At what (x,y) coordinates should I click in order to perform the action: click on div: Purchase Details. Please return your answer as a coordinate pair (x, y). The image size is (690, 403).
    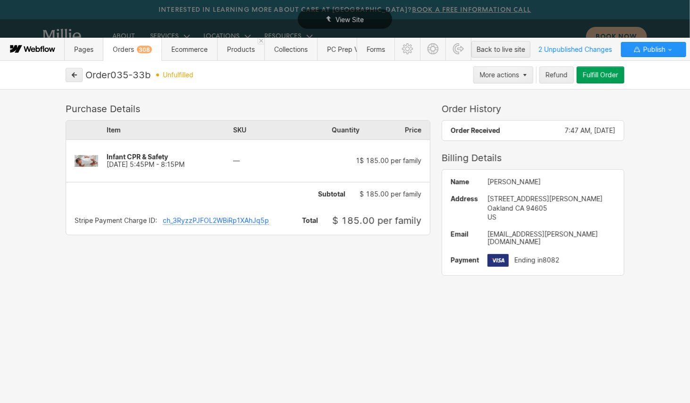
    Looking at the image, I should click on (248, 109).